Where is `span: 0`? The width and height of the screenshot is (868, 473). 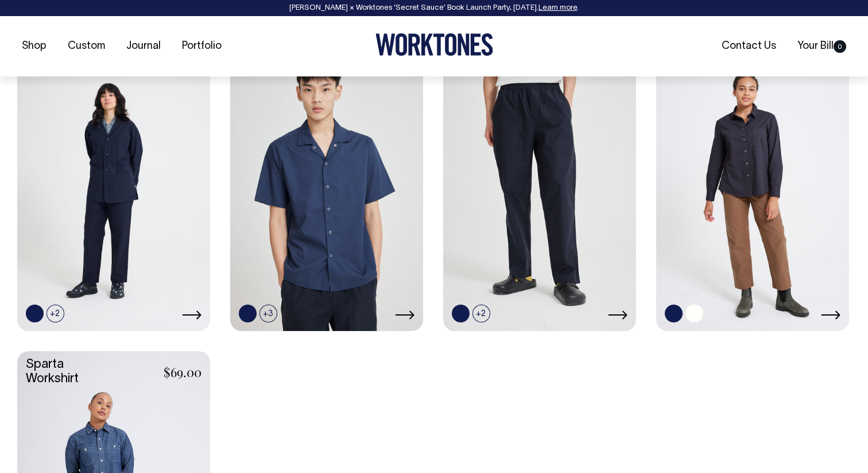
span: 0 is located at coordinates (840, 47).